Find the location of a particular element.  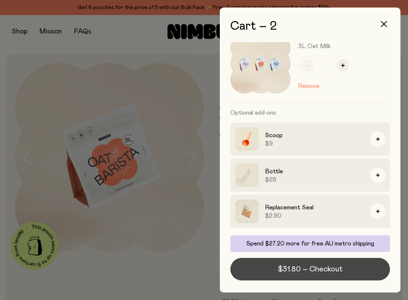

h3: Replacement Seal is located at coordinates (315, 208).